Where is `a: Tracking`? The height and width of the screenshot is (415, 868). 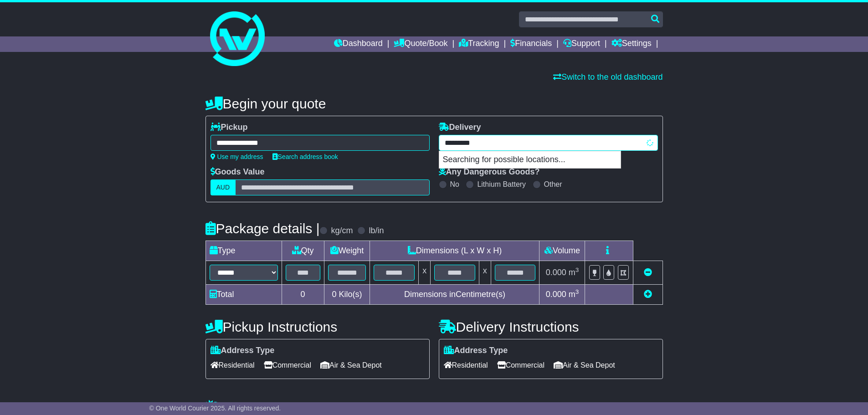
a: Tracking is located at coordinates (479, 44).